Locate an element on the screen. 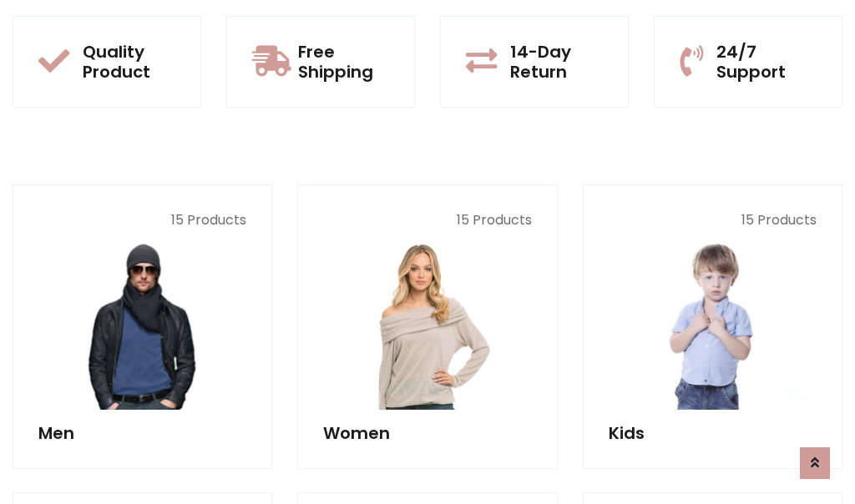 The width and height of the screenshot is (855, 504). h5: 24/7 Support is located at coordinates (766, 61).